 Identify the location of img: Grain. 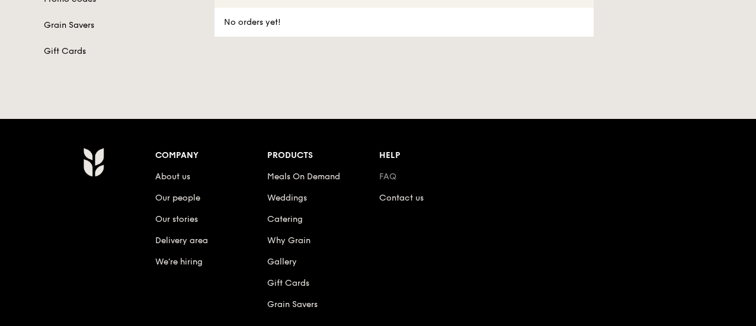
(93, 162).